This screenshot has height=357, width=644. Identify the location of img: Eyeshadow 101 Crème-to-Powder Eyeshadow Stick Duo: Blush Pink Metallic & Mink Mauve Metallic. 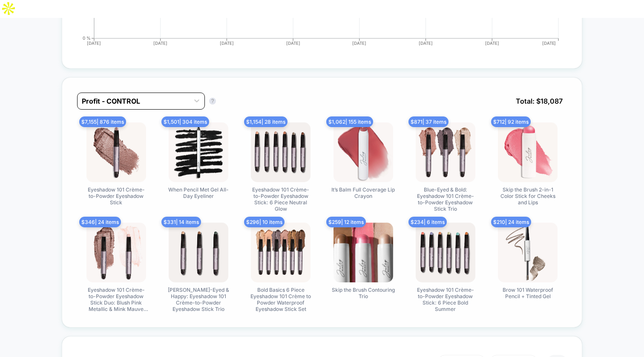
(116, 252).